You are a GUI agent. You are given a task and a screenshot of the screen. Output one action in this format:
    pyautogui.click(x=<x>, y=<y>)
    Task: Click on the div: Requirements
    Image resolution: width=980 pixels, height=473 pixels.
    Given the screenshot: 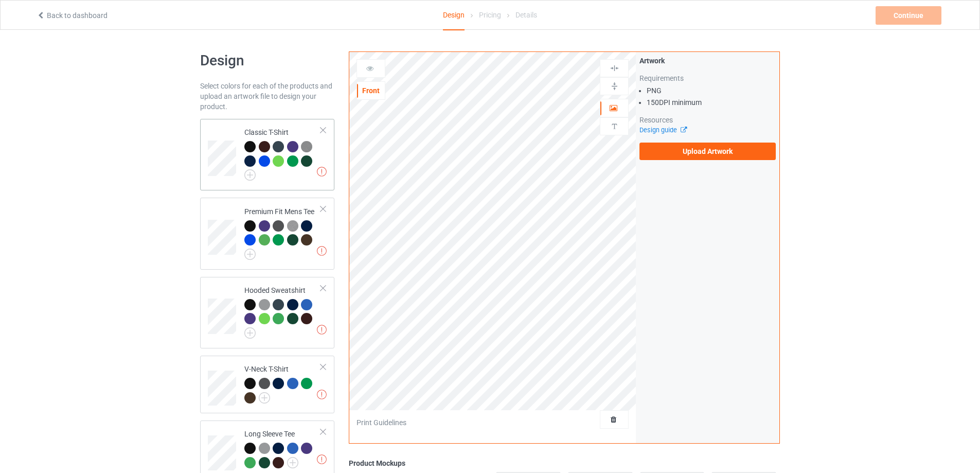 What is the action you would take?
    pyautogui.click(x=707, y=78)
    